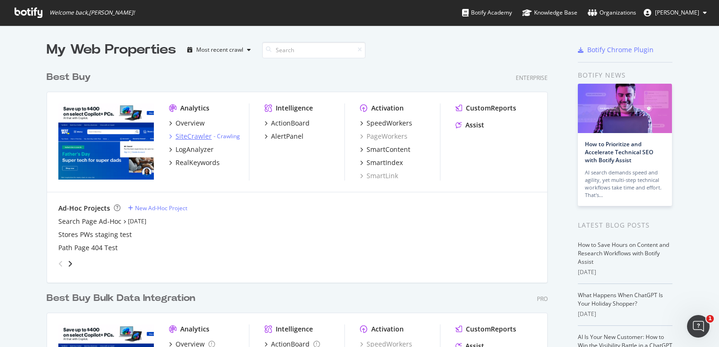  I want to click on div: angle-right, so click(70, 264).